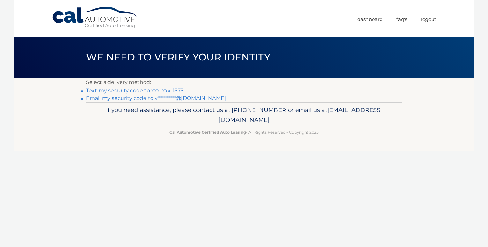 This screenshot has height=247, width=488. Describe the element at coordinates (244, 132) in the screenshot. I see `p: - All Rights Reserved - Copyright 2025` at that location.